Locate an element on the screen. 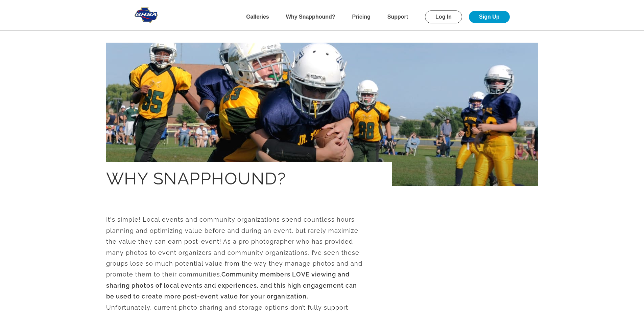 This screenshot has width=644, height=311. b: Pricing is located at coordinates (361, 17).